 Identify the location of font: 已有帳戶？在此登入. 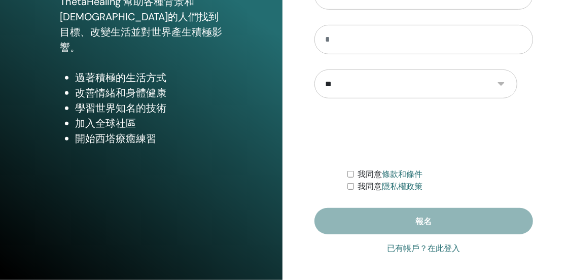
(424, 248).